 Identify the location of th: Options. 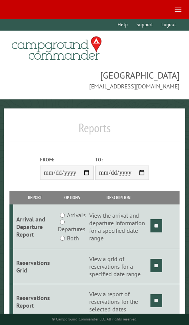
(72, 197).